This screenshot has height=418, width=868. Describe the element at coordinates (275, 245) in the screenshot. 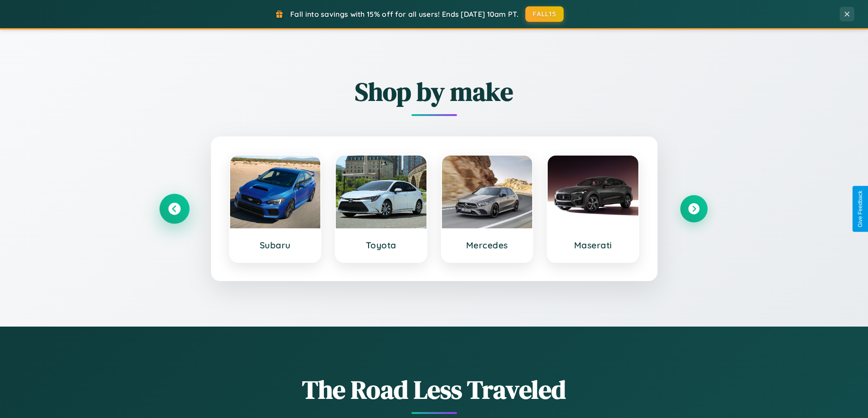

I see `h3: Subaru` at that location.